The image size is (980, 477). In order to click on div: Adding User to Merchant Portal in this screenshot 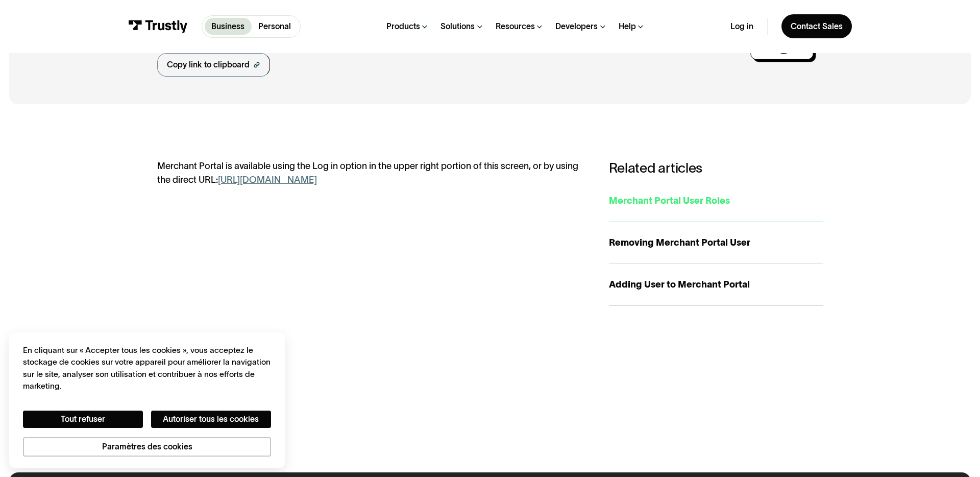, I will do `click(716, 285)`.